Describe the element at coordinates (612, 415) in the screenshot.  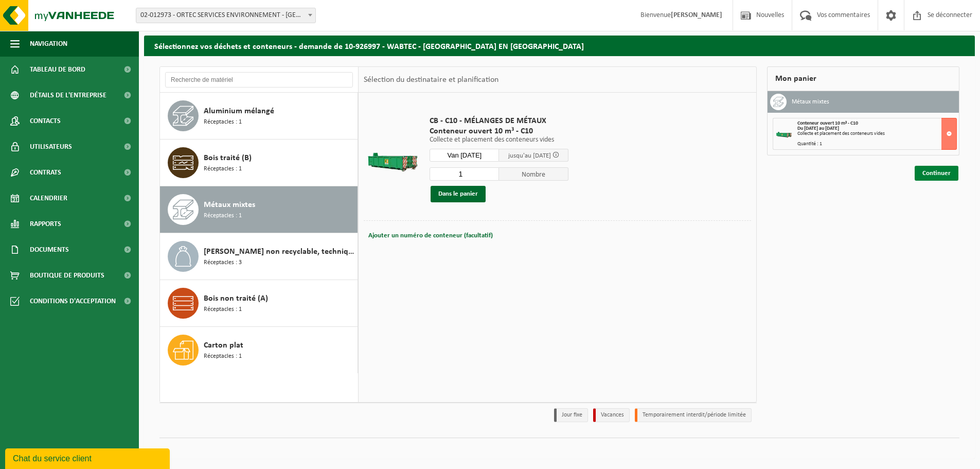
I see `font: Vacances` at that location.